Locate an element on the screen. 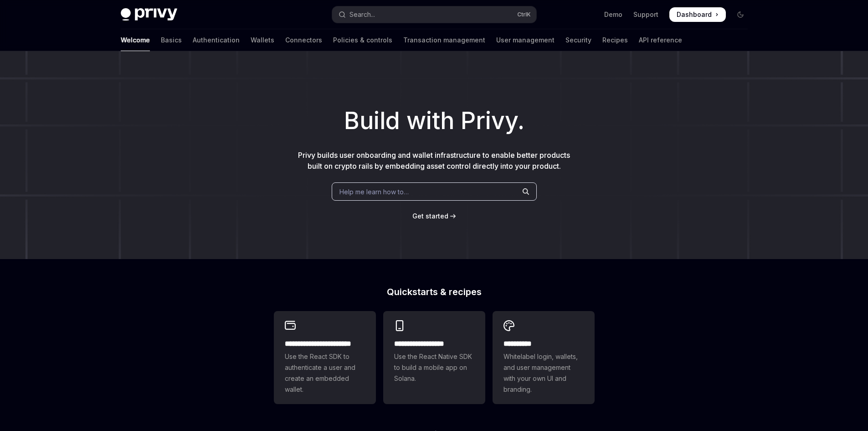  span: Ctrl K is located at coordinates (524, 15).